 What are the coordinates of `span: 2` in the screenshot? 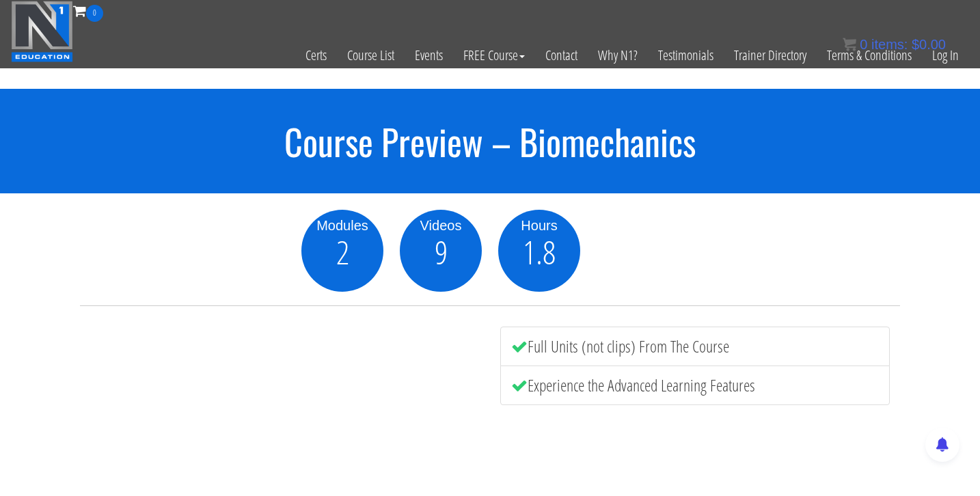 It's located at (342, 252).